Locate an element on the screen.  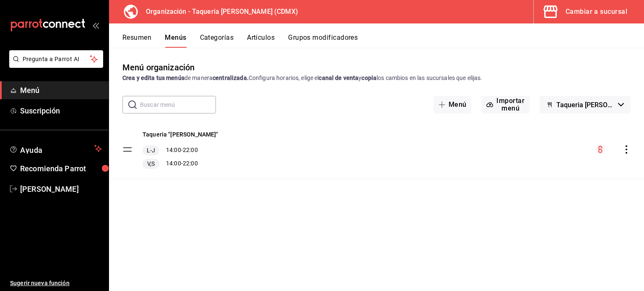
button: Artículos is located at coordinates (261, 41).